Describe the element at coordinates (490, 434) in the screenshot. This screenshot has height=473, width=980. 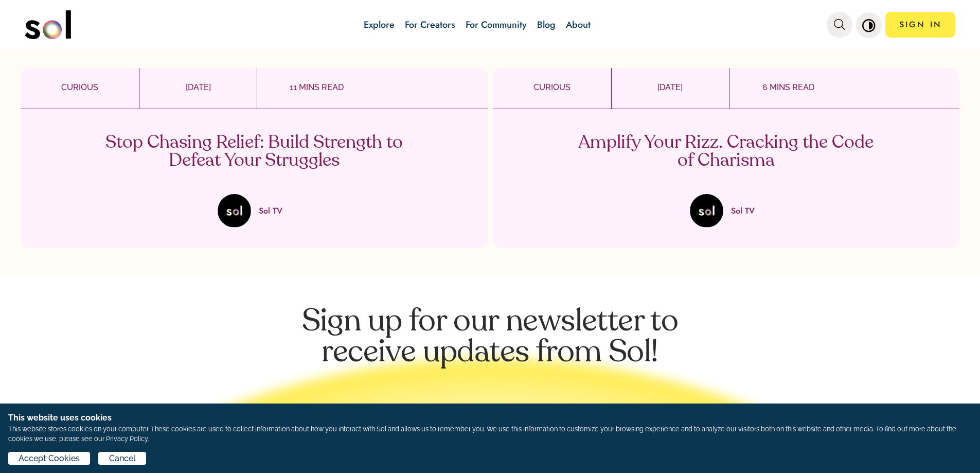
I see `p: This website stores cookies on your computer. These cookies are used to collect information about...` at that location.